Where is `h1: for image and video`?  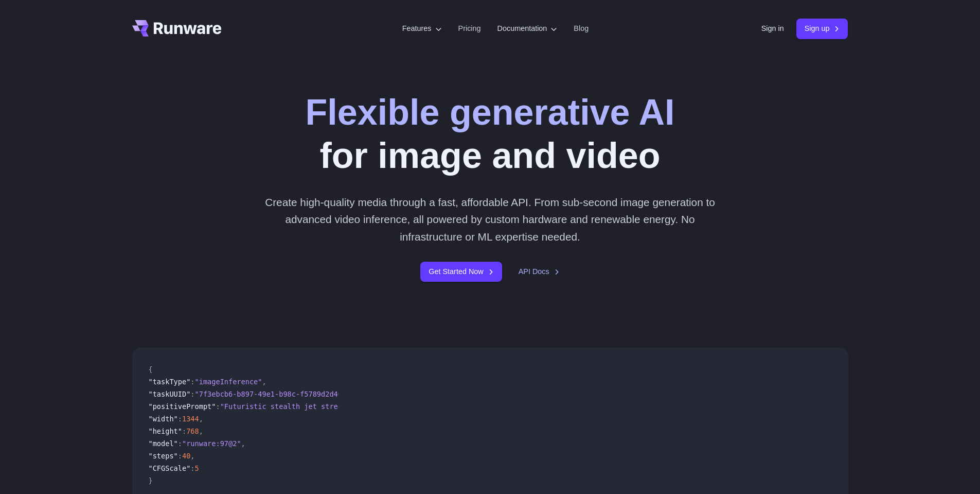
h1: for image and video is located at coordinates (490, 134).